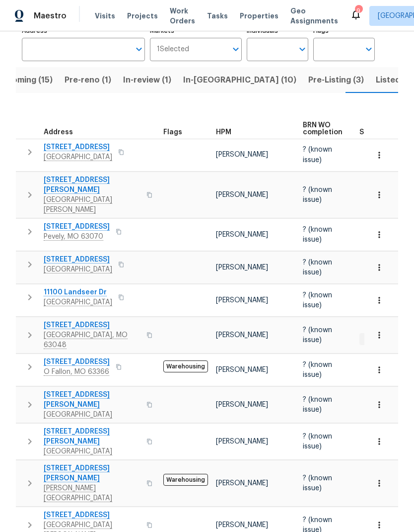 This screenshot has height=532, width=414. What do you see at coordinates (375, 132) in the screenshot?
I see `span: Summary` at bounding box center [375, 132].